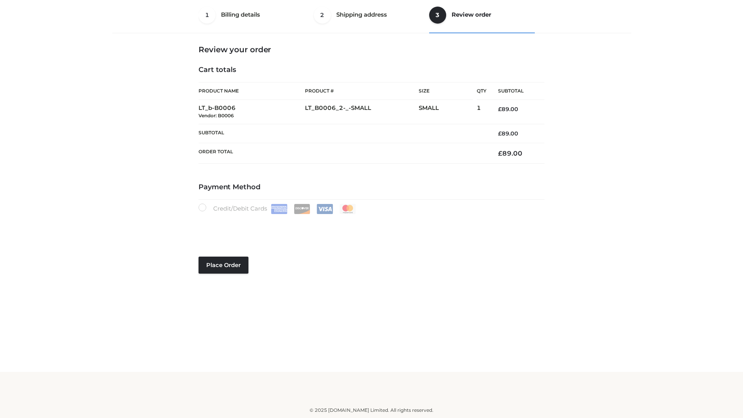 The image size is (743, 418). Describe the element at coordinates (278, 209) in the screenshot. I see `label: Credit/Debit Cards` at that location.